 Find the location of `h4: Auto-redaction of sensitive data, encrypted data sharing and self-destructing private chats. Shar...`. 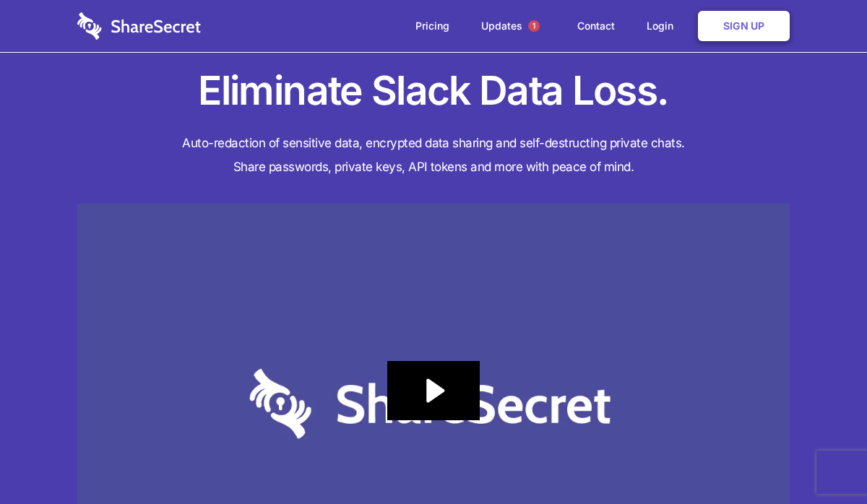

h4: Auto-redaction of sensitive data, encrypted data sharing and self-destructing private chats. Shar... is located at coordinates (434, 155).